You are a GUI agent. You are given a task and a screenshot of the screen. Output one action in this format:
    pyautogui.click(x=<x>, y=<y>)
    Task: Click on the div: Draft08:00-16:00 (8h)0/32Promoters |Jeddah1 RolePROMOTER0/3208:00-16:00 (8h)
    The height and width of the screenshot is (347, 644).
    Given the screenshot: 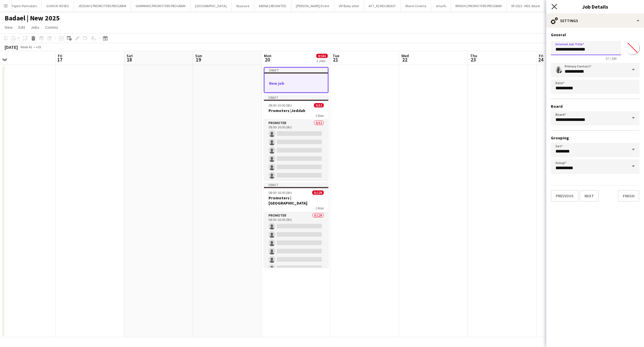 What is the action you would take?
    pyautogui.click(x=296, y=138)
    